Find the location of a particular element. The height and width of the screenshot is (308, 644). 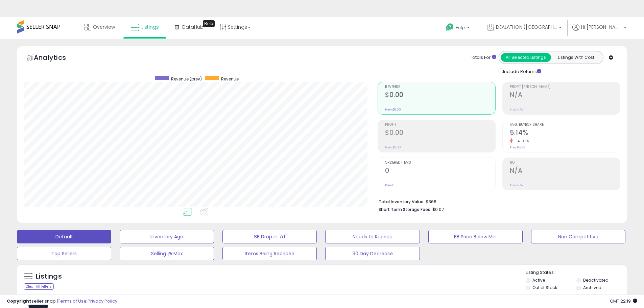

h2: 5.14% is located at coordinates (565, 133).